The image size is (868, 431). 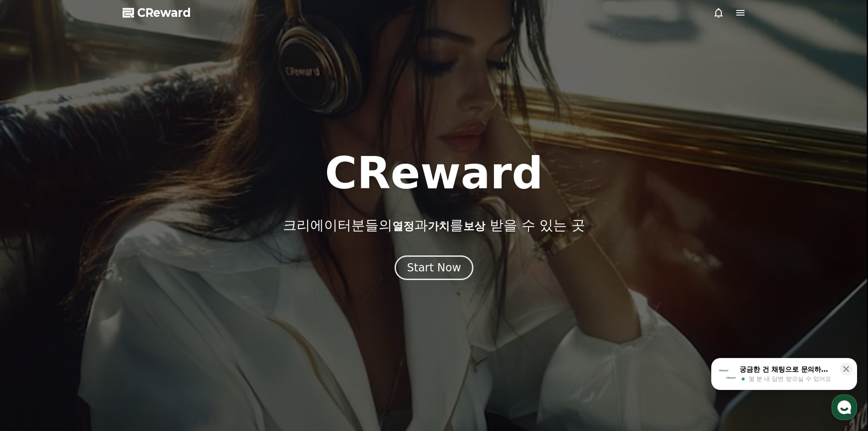 What do you see at coordinates (434, 268) in the screenshot?
I see `button: Start Now` at bounding box center [434, 268].